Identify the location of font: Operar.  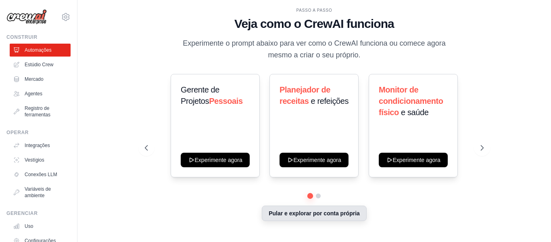
(17, 132).